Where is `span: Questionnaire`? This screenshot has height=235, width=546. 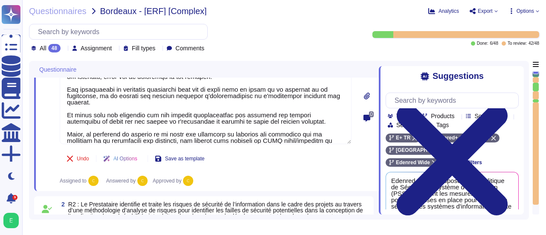
span: Questionnaire is located at coordinates (58, 70).